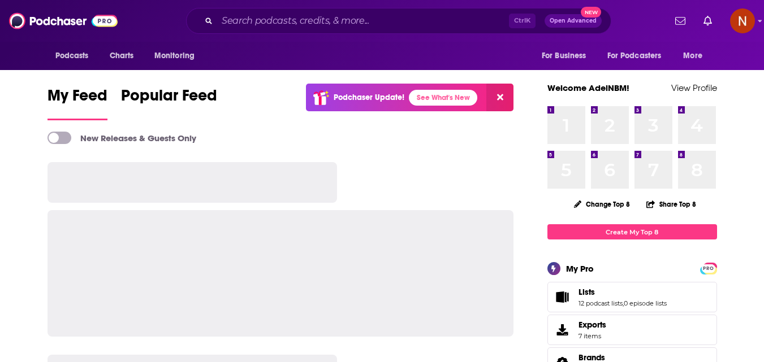  I want to click on a: Podchaser - Follow, Share and Rate Podcasts, so click(63, 21).